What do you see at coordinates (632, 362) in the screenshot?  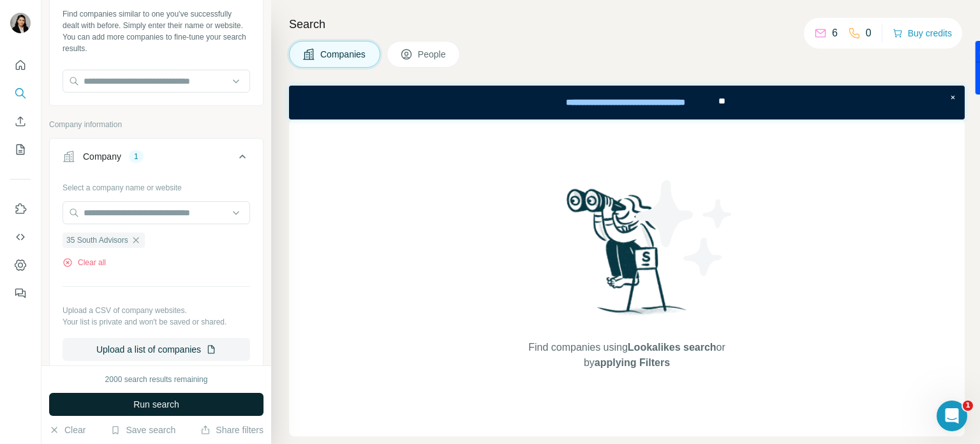 I see `span: applying Filters` at bounding box center [632, 362].